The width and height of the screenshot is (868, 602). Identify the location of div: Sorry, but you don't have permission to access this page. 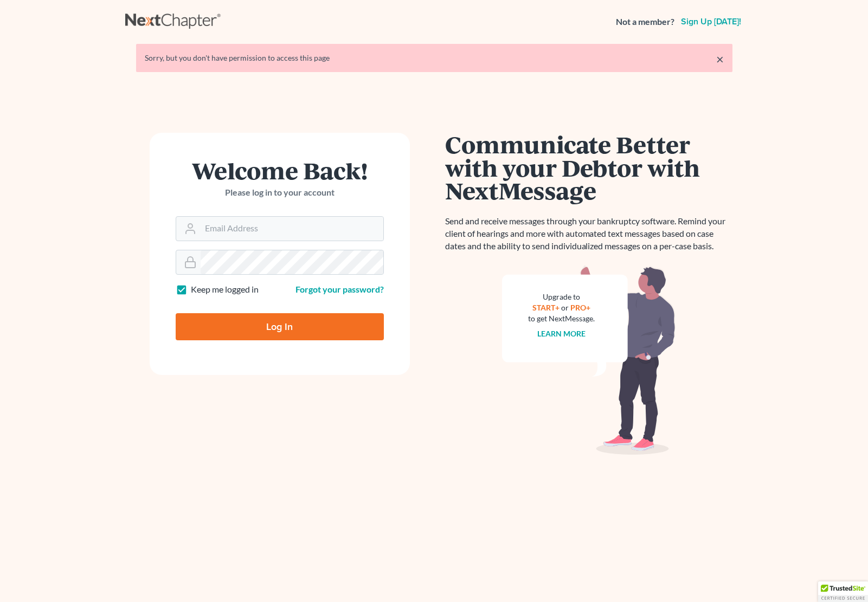
(434, 58).